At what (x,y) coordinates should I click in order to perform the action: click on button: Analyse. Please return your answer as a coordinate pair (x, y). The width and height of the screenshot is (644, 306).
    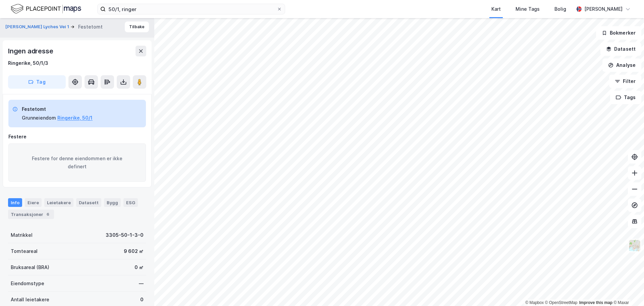
    Looking at the image, I should click on (622, 65).